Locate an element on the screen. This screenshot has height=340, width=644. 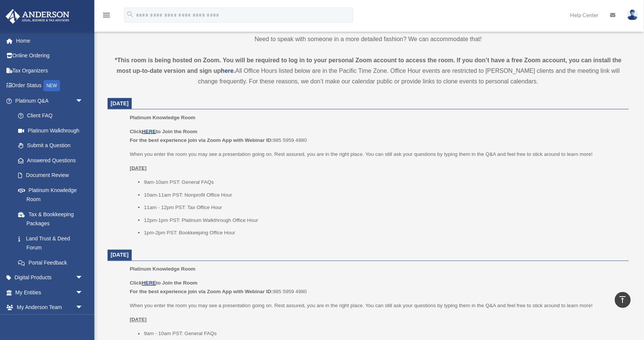
a: Tax & Bookkeeping Packages is located at coordinates (52, 219).